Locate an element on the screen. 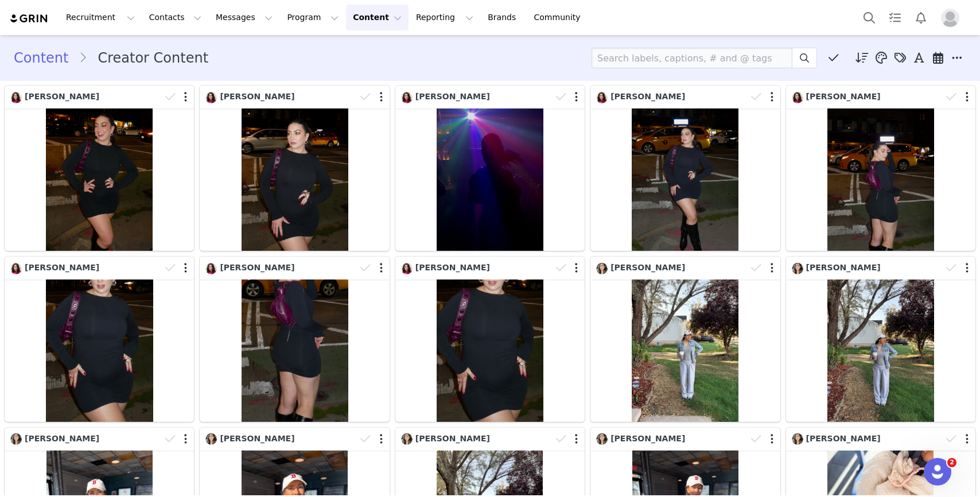 This screenshot has height=497, width=980. button: Profile is located at coordinates (952, 18).